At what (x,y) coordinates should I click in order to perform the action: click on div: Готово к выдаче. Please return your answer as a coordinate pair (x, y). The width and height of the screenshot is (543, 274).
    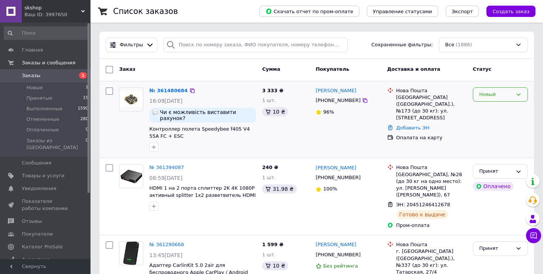
    Looking at the image, I should click on (422, 215).